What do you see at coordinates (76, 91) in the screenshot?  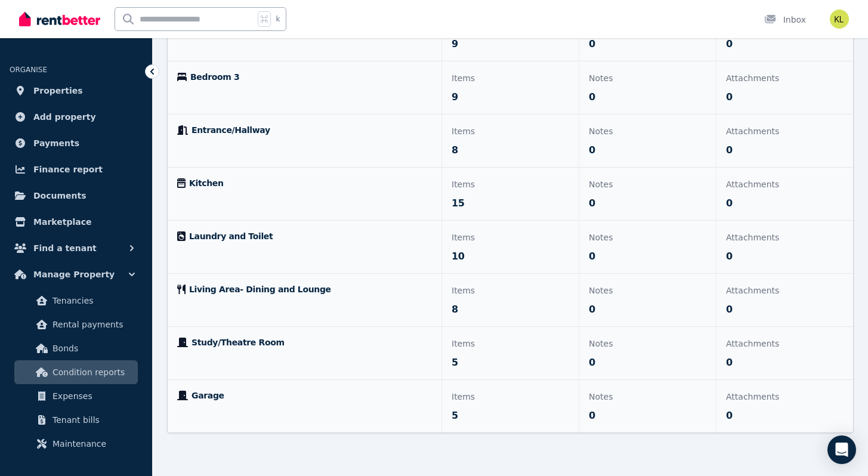 I see `a: Properties` at bounding box center [76, 91].